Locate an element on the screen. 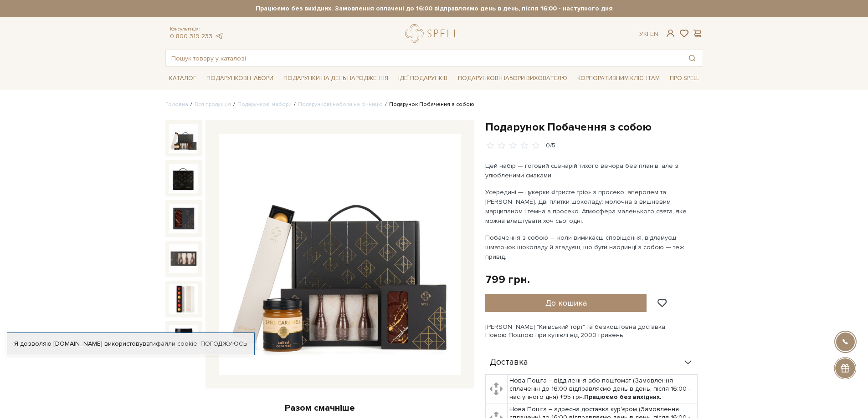  a: Ідеї подарунків is located at coordinates (423, 78).